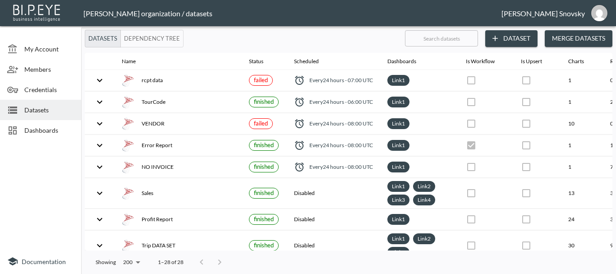 This screenshot has width=616, height=274. Describe the element at coordinates (41, 261) in the screenshot. I see `a: Documentation` at that location.